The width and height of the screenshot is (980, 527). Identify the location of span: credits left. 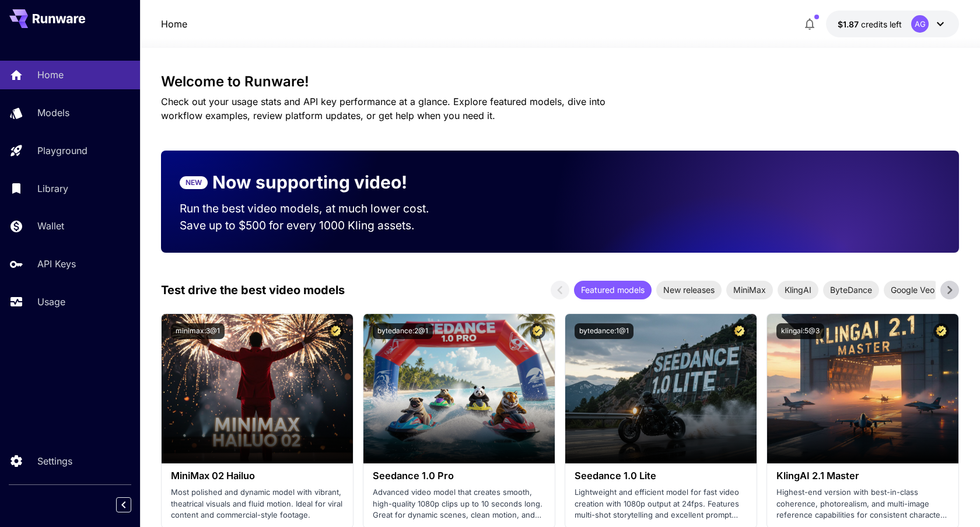
(882, 24).